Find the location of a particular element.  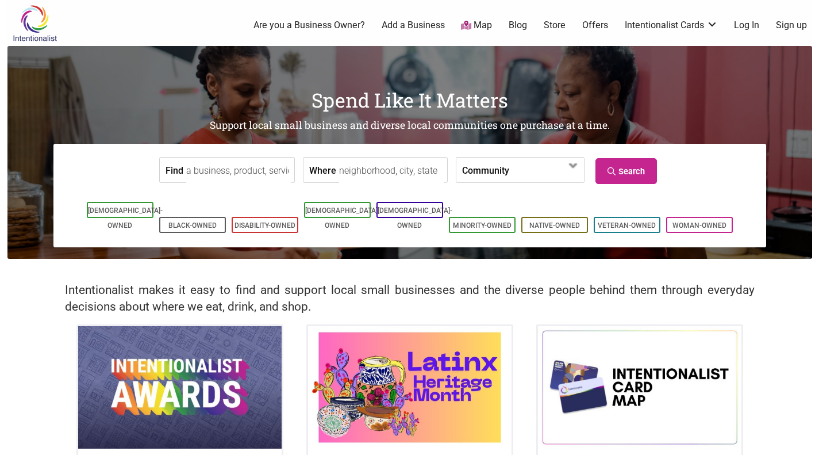

input: a business, product, service is located at coordinates (239, 170).